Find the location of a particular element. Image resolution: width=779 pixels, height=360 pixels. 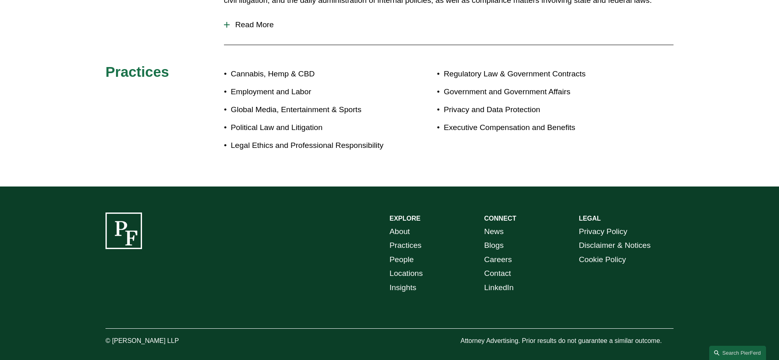

p: Employment and Labor is located at coordinates (310, 92).